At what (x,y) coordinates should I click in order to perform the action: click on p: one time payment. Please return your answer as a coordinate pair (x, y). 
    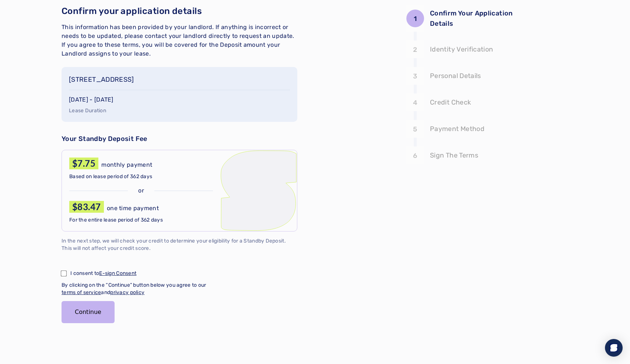
    Looking at the image, I should click on (133, 208).